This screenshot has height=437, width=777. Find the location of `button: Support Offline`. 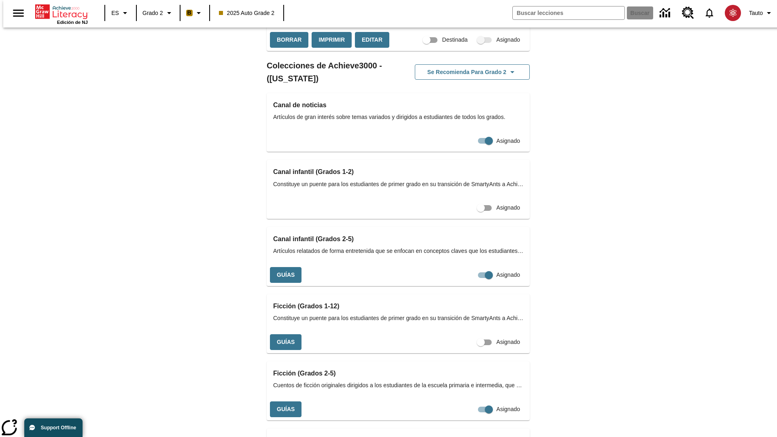

button: Support Offline is located at coordinates (53, 428).